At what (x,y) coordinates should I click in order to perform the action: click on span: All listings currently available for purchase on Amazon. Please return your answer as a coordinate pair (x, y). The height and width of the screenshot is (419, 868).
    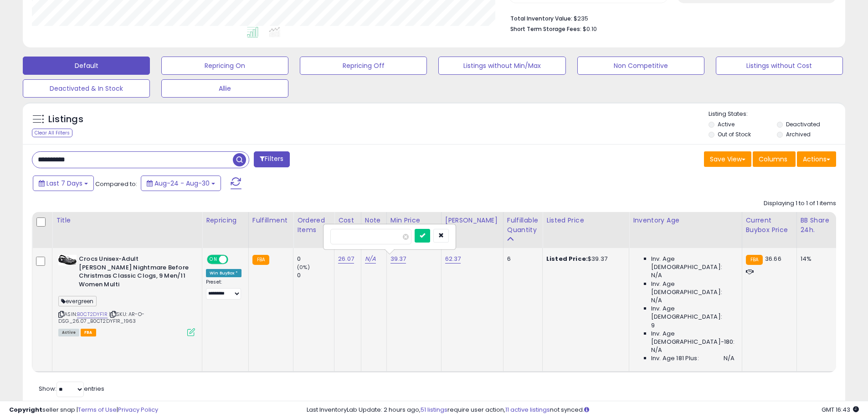
    Looking at the image, I should click on (69, 332).